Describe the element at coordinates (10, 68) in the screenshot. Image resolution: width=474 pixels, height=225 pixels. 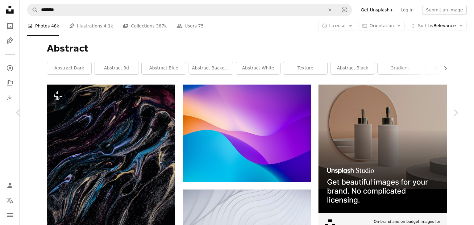
I see `a: Explore` at that location.